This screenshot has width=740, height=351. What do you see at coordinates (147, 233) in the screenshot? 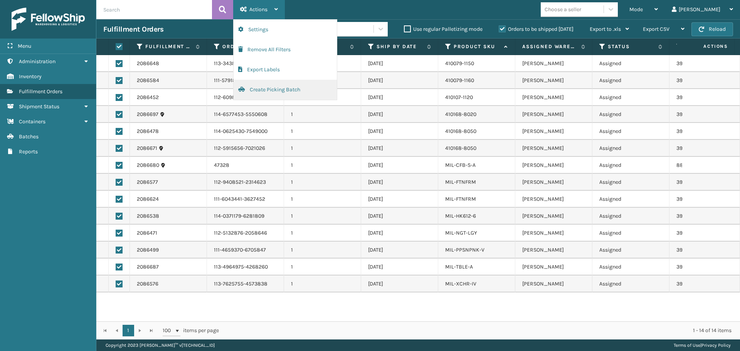
I see `a: 2086471` at bounding box center [147, 233].